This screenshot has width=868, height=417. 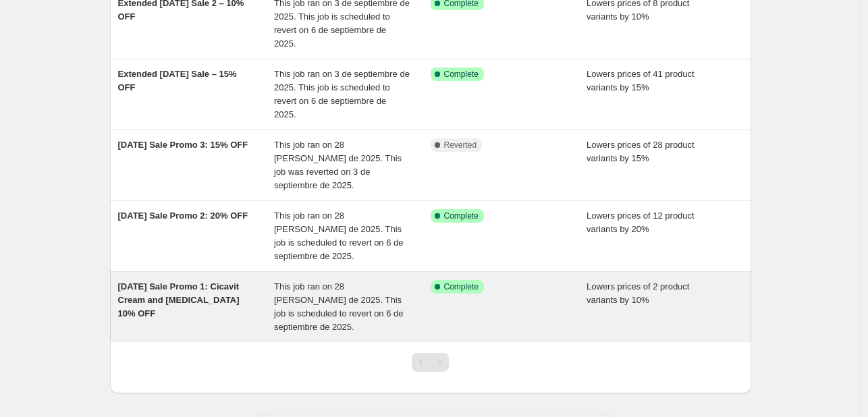 What do you see at coordinates (341, 94) in the screenshot?
I see `span: This job ran on 3 de septiembre de 2025. This job is scheduled to revert on 6 de septiembre de 2025.` at bounding box center [341, 94].